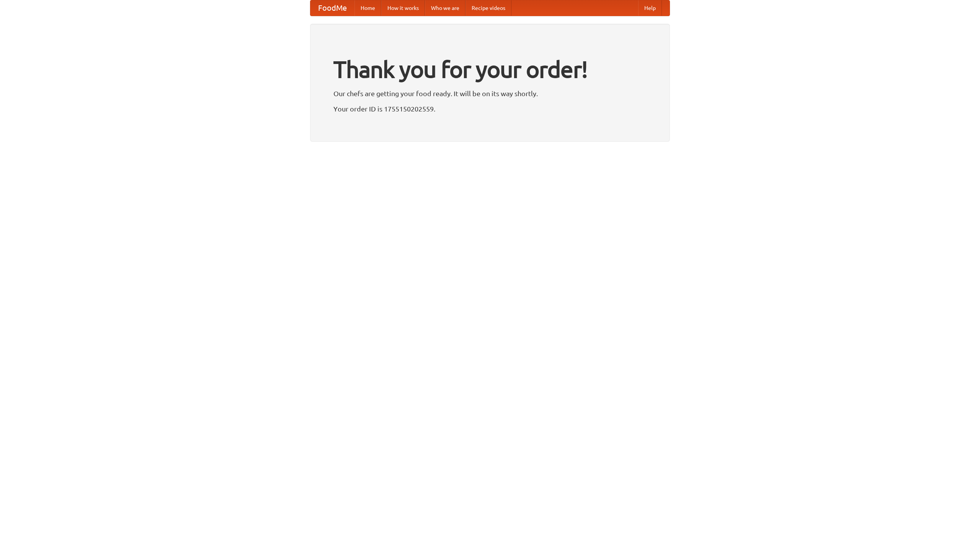 The image size is (980, 542). Describe the element at coordinates (490, 69) in the screenshot. I see `h1: Thank you for your order!` at that location.